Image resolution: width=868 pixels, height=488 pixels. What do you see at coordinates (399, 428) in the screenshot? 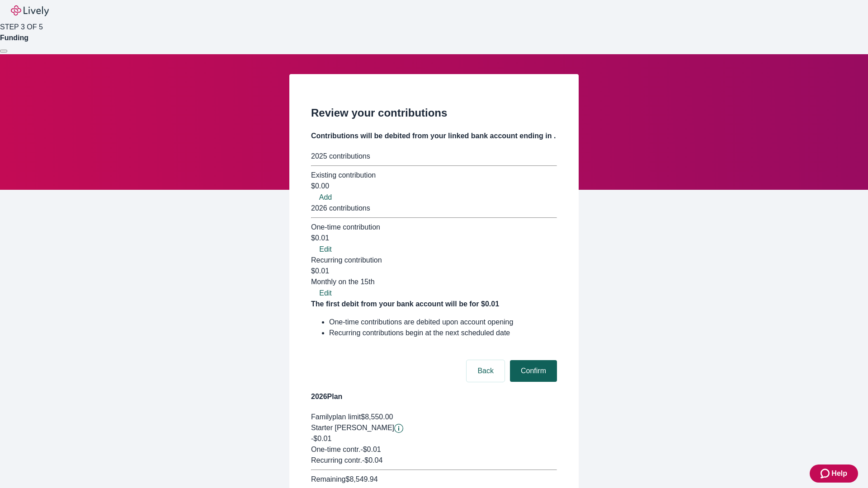
I see `svg: Starter penny details` at bounding box center [399, 428].